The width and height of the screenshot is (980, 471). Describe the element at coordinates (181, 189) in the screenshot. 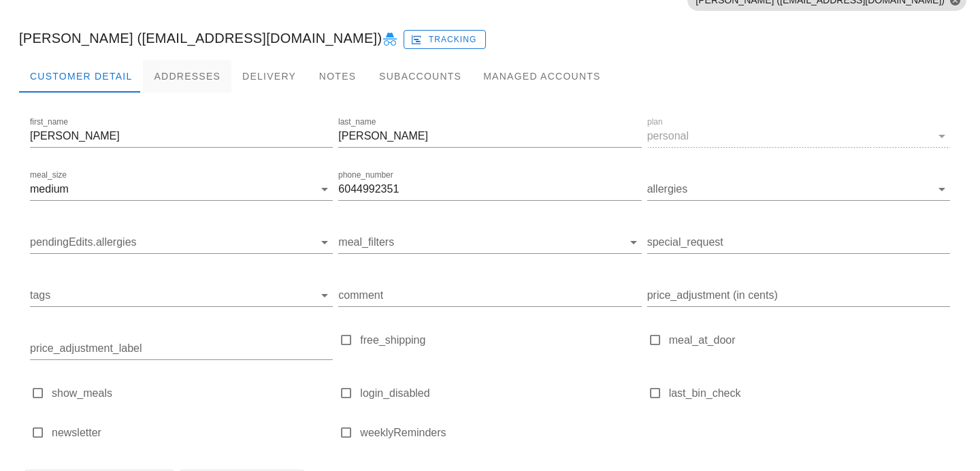

I see `div: meal_sizemedium` at that location.